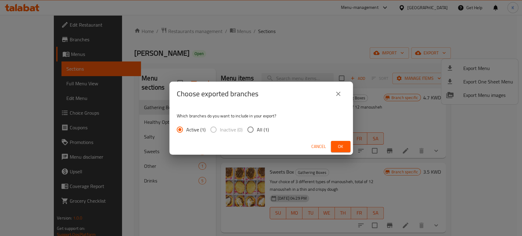 Image resolution: width=522 pixels, height=236 pixels. Describe the element at coordinates (217, 94) in the screenshot. I see `h2: Choose exported branches` at that location.